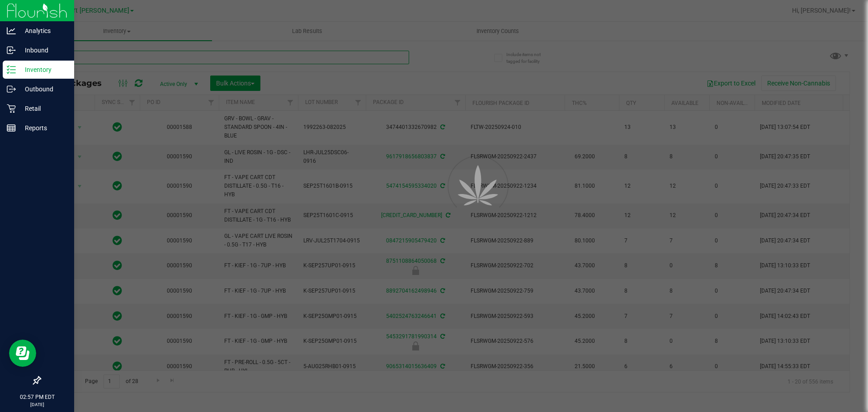  I want to click on inline-svg: Inventory, so click(11, 70).